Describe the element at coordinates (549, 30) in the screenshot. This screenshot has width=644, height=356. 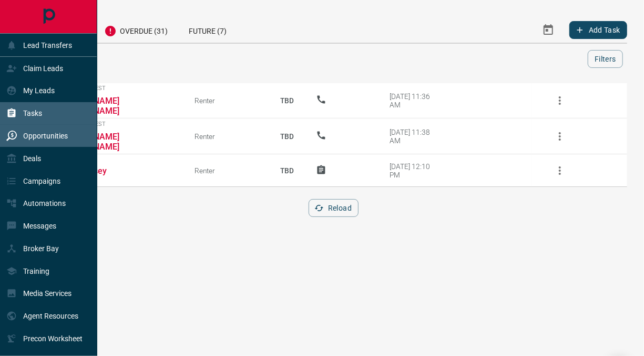
I see `button: Select Date Range` at that location.